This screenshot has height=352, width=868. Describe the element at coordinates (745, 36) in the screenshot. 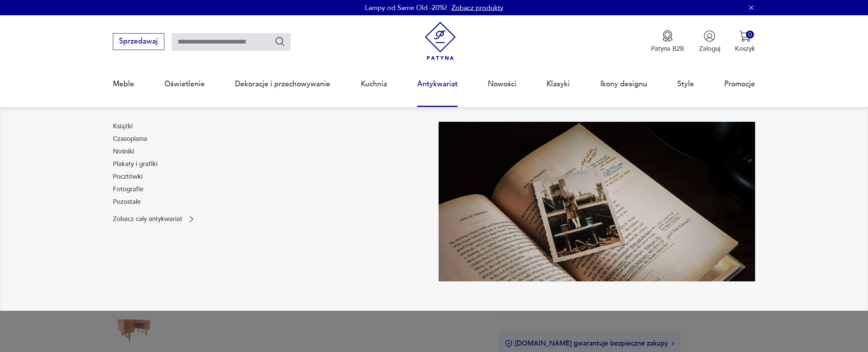

I see `img: Ikona koszyka` at that location.